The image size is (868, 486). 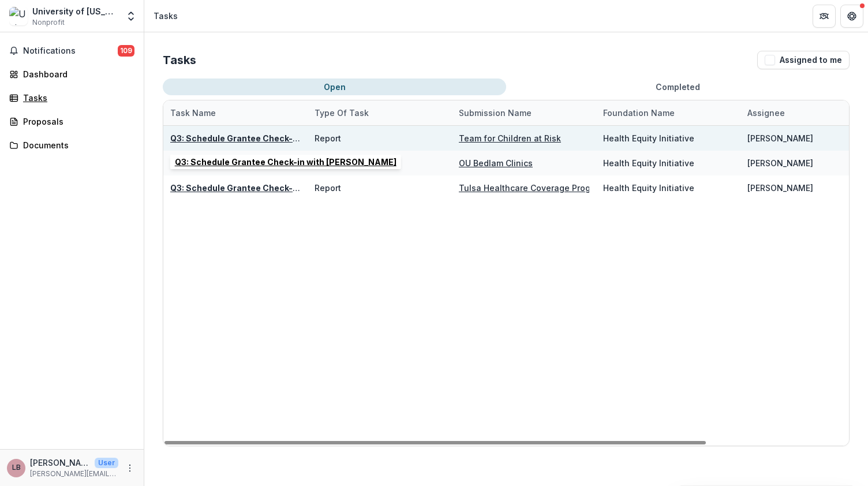 I want to click on u: Tulsa Healthcare Coverage Program (THCP), so click(x=547, y=188).